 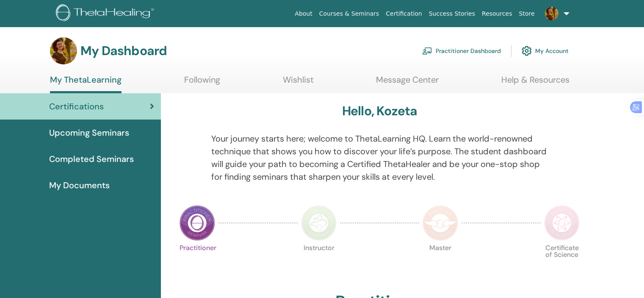 What do you see at coordinates (86, 84) in the screenshot?
I see `a: My ThetaLearning` at bounding box center [86, 84].